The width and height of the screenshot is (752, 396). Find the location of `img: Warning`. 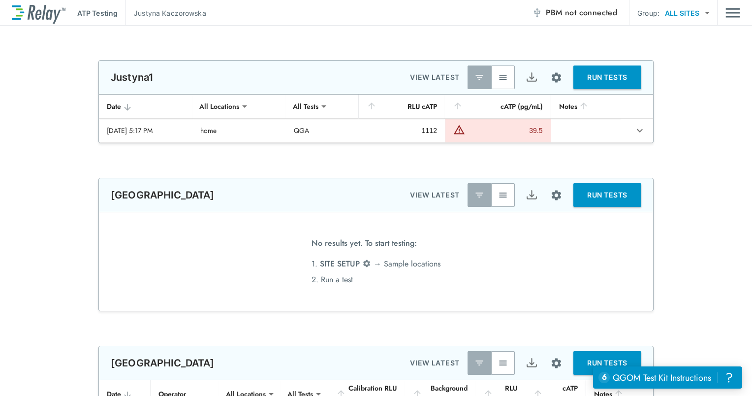

img: Warning is located at coordinates (459, 129).